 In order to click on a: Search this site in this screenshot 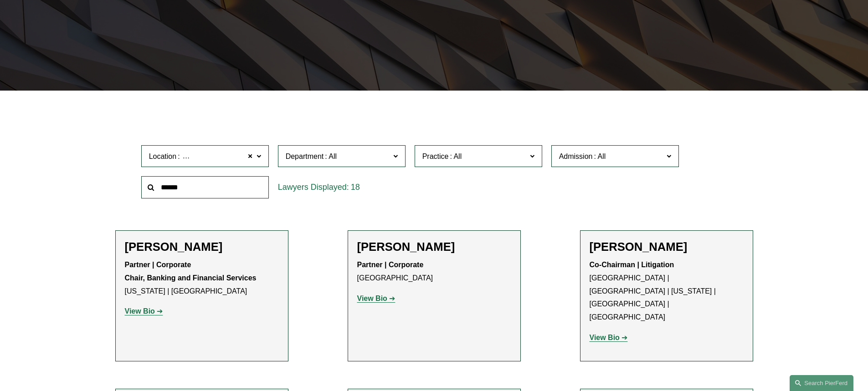, I will do `click(821, 383)`.